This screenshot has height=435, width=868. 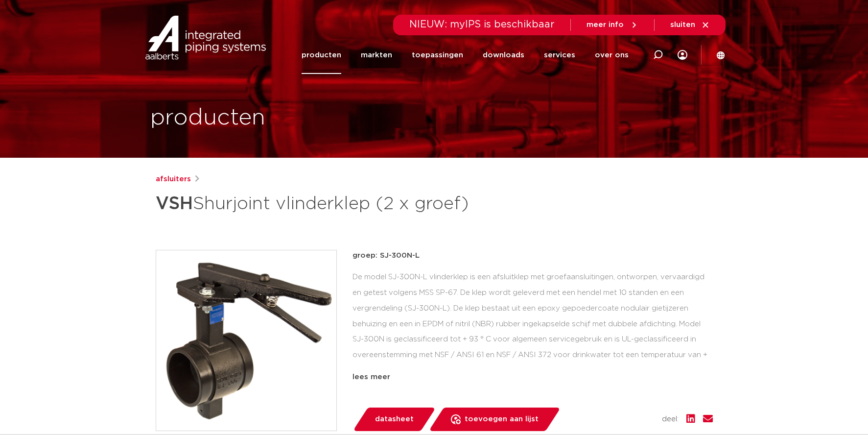 I want to click on a: meer info, so click(x=612, y=25).